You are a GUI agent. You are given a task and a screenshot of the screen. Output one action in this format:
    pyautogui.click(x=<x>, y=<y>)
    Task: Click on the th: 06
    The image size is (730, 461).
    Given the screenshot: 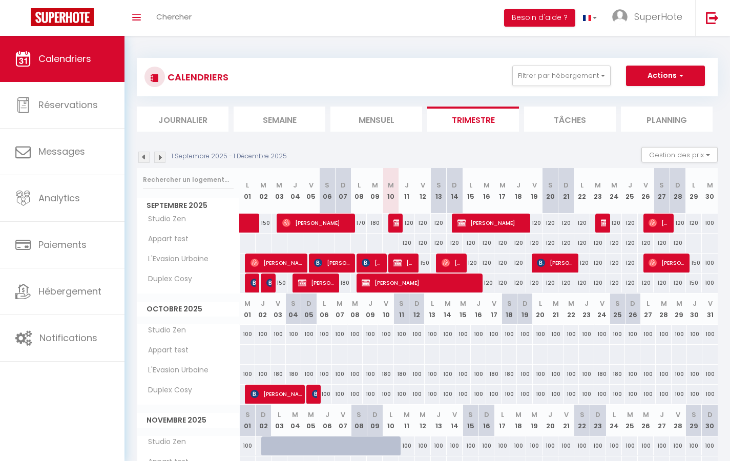 What is the action you would take?
    pyautogui.click(x=327, y=191)
    